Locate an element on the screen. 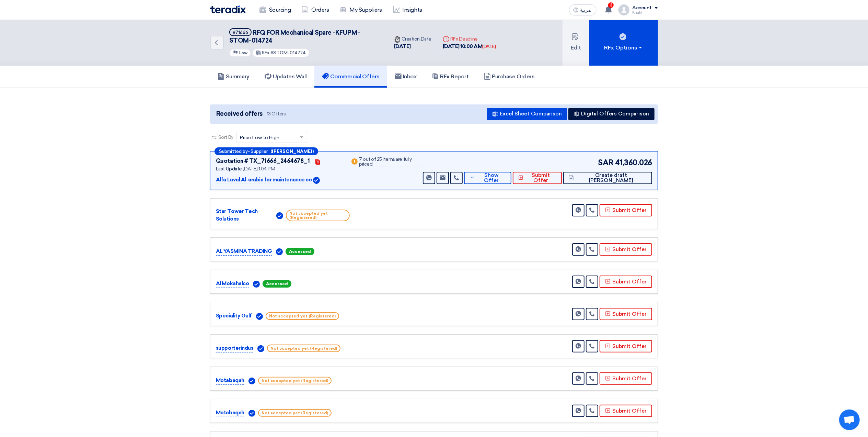 This screenshot has height=437, width=868. p: Al Mokahalco is located at coordinates (232, 284).